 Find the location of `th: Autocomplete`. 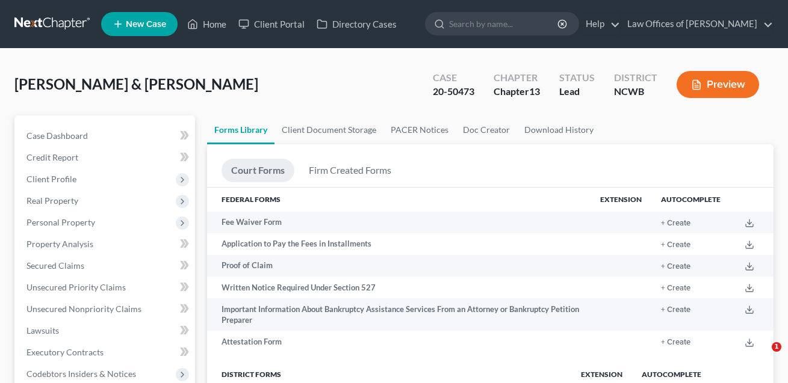

th: Autocomplete is located at coordinates (690, 200).